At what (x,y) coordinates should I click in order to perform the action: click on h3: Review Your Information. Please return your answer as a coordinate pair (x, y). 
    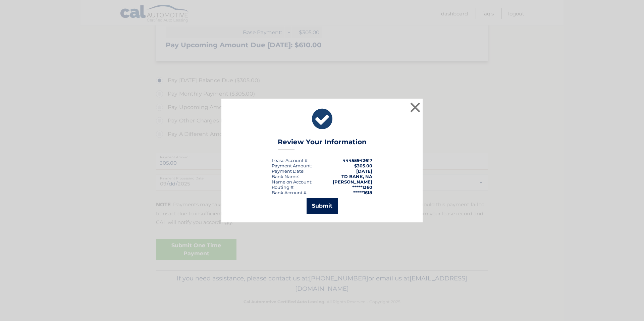
    Looking at the image, I should click on (322, 144).